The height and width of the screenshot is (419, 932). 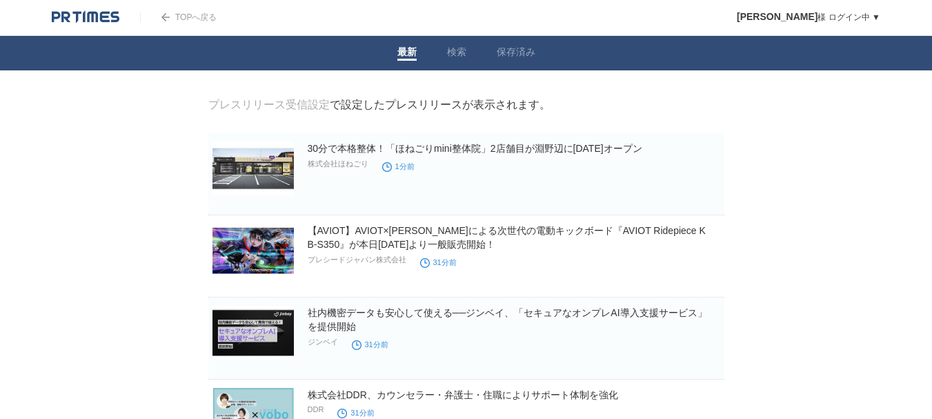 What do you see at coordinates (507, 319) in the screenshot?
I see `a: 社内機密データも安心して使える──ジンベイ、「セキュアなオンプレAI導入支援サービス」を提供開始` at bounding box center [507, 319].